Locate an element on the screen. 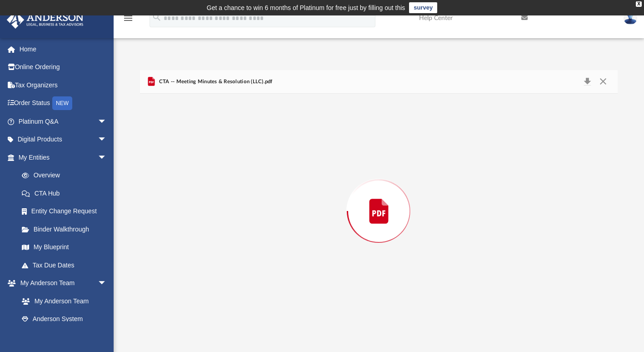 The width and height of the screenshot is (644, 352). div: Preview is located at coordinates (378, 199).